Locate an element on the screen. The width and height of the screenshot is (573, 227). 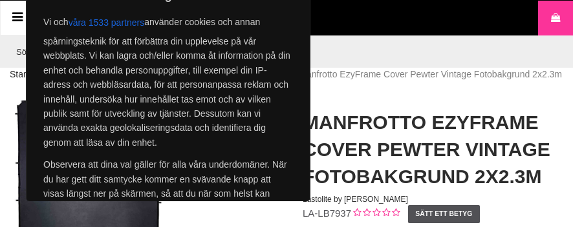
div: Kundbetyg: 0 is located at coordinates (375, 214).